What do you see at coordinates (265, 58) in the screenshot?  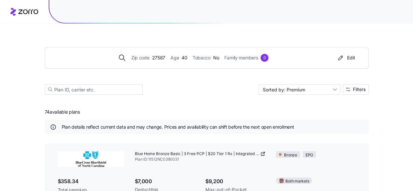 I see `div: 0` at bounding box center [265, 58].